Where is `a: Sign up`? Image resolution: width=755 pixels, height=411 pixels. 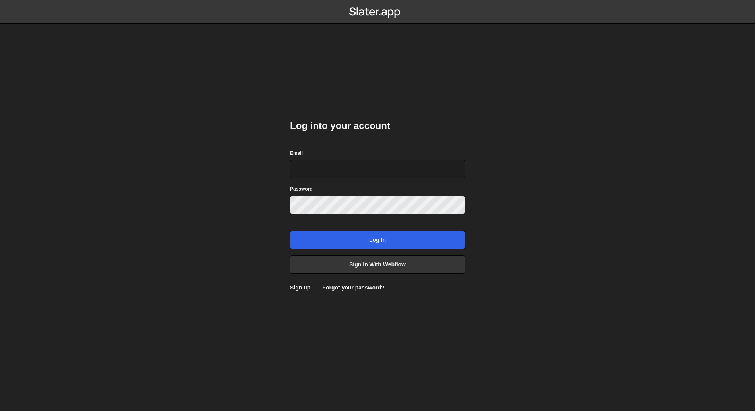 a: Sign up is located at coordinates (300, 288).